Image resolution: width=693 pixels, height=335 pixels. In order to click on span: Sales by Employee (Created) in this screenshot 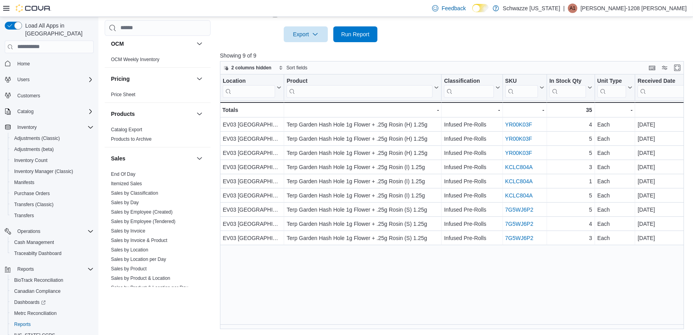, I will do `click(142, 211)`.